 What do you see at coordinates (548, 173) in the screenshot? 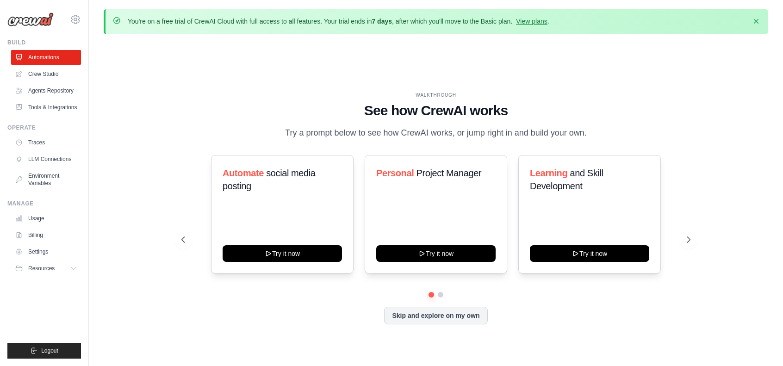
I see `span: Learning` at bounding box center [548, 173].